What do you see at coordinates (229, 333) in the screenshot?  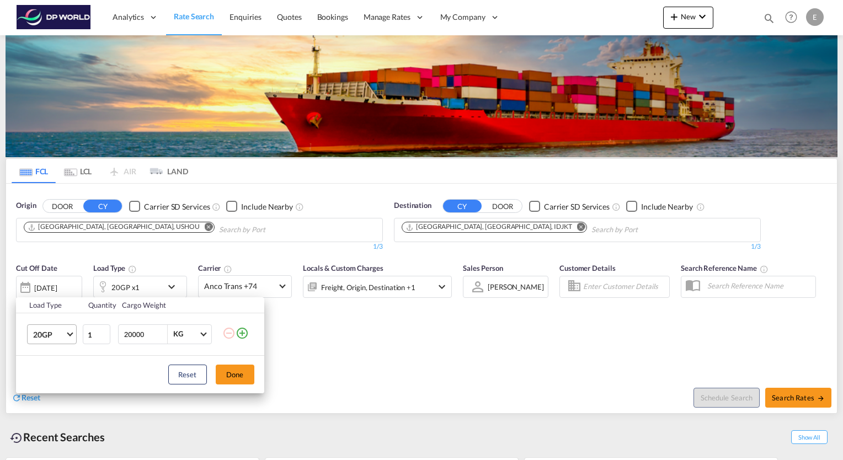 I see `md-icon: icon-minus-circle-outline` at bounding box center [229, 333].